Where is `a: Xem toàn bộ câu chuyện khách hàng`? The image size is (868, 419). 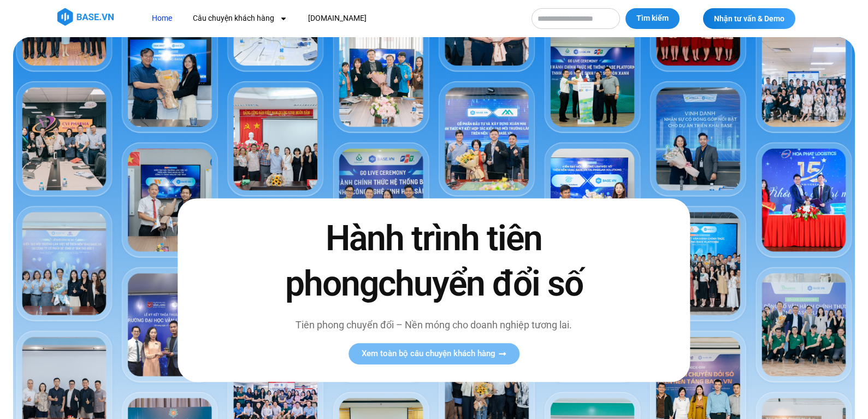
a: Xem toàn bộ câu chuyện khách hàng is located at coordinates (434, 353).